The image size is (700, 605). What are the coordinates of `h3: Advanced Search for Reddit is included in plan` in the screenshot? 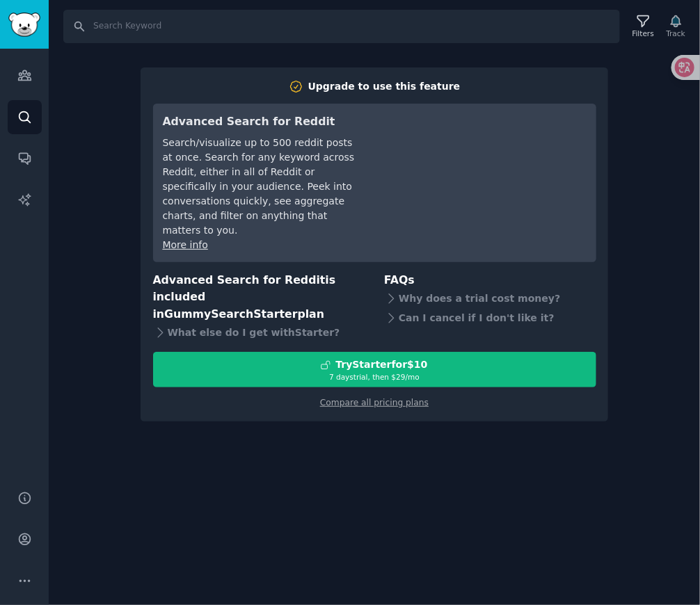 It's located at (259, 298).